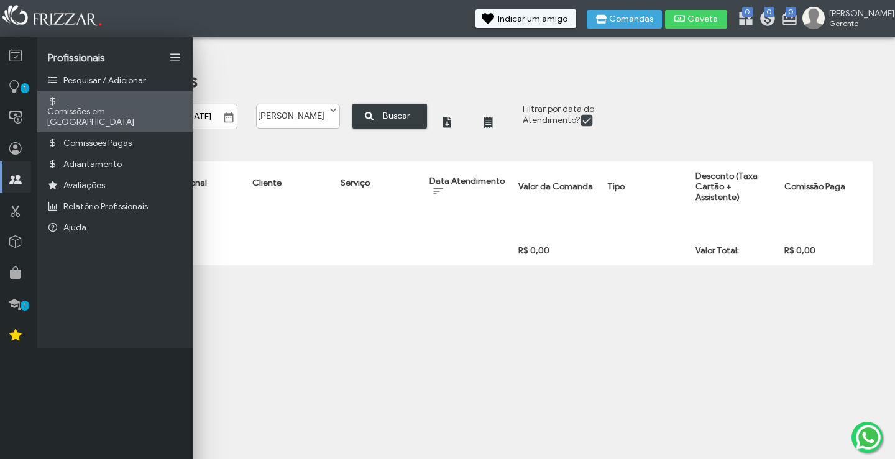  I want to click on span: Tipo, so click(616, 186).